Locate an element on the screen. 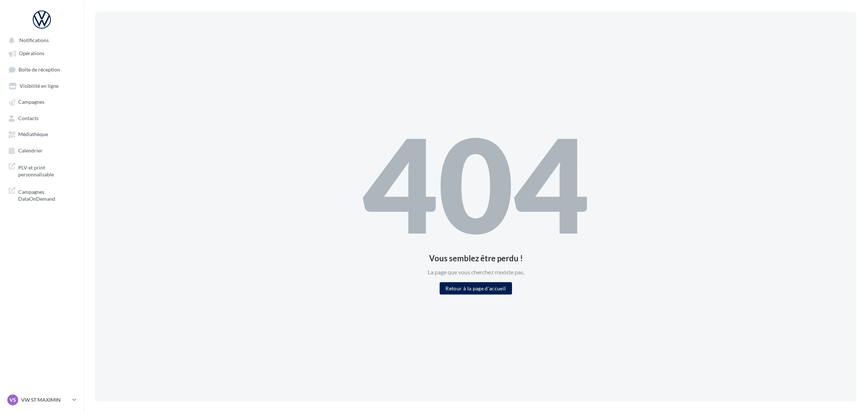  p: VW ST MAXIMIN is located at coordinates (45, 400).